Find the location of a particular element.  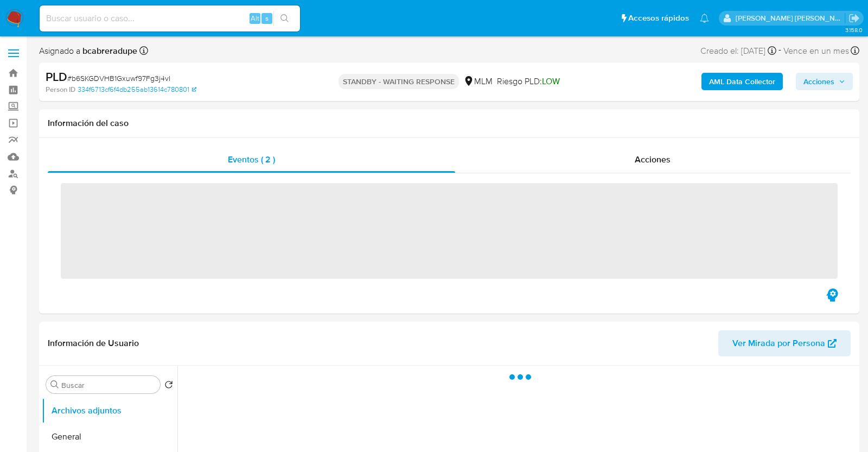

button: Volver al orden por defecto is located at coordinates (169, 386).